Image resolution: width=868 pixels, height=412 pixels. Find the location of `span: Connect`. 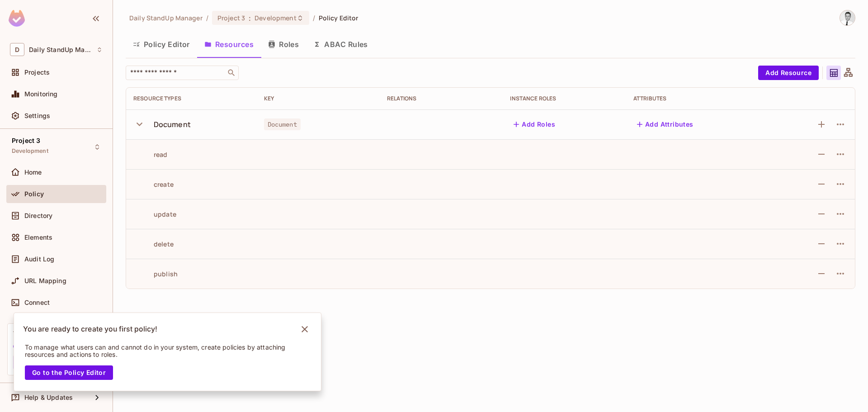

span: Connect is located at coordinates (37, 302).